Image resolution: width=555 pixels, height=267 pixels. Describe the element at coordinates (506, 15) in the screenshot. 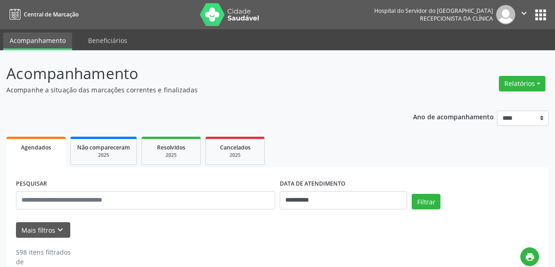

I see `img: img` at that location.